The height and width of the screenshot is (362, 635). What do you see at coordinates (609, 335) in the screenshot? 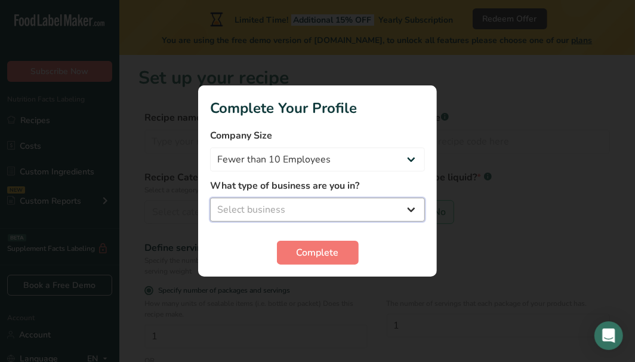
I see `div: Open Intercom Messenger` at bounding box center [609, 335].